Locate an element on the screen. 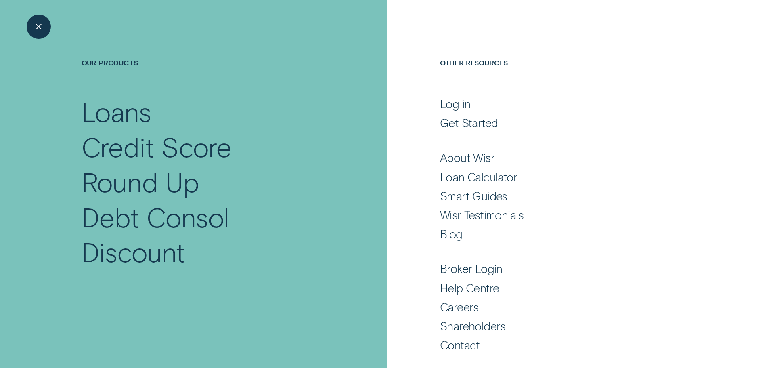 This screenshot has width=775, height=368. a: Debt Consol Discount is located at coordinates (206, 234).